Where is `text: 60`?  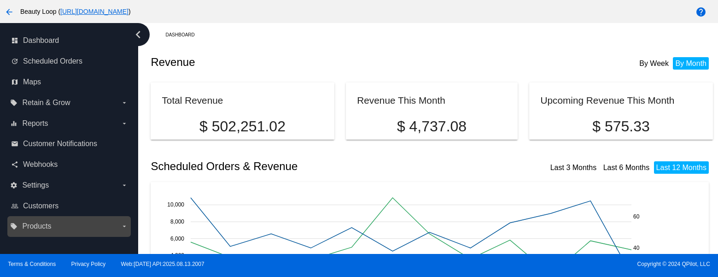 text: 60 is located at coordinates (637, 216).